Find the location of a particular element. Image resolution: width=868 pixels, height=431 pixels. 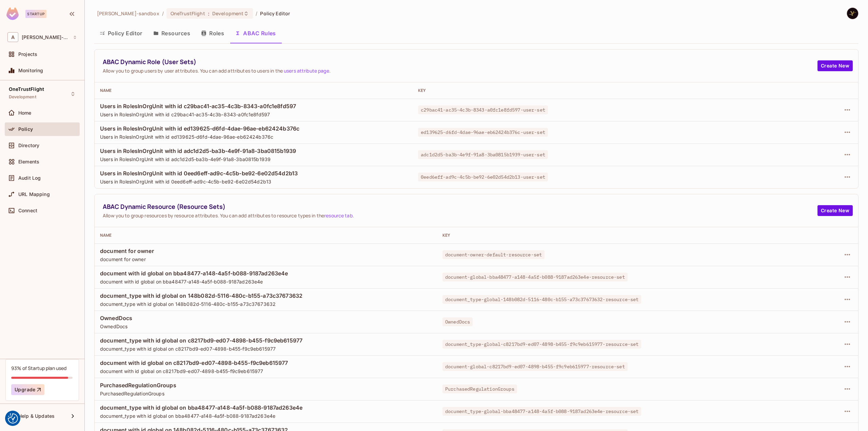

span: document_type-global-c8217bd9-ed07-4898-b455-f9c9eb615977-resource-set is located at coordinates (542, 344).